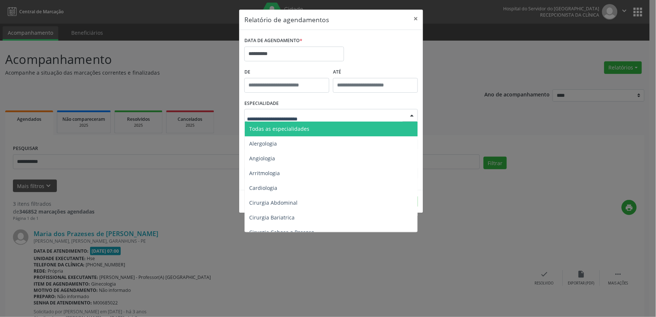  I want to click on span: Cirurgia Abdominal, so click(273, 202).